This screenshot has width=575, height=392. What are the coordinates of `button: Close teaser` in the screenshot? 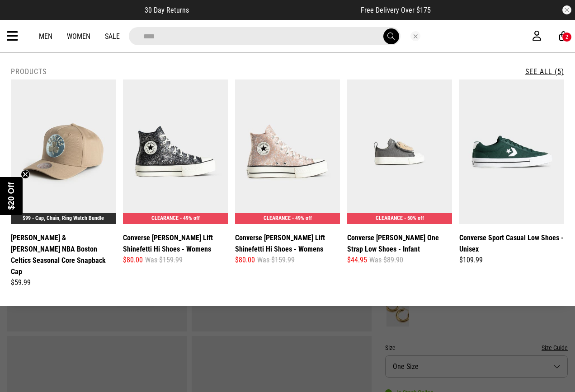 It's located at (26, 174).